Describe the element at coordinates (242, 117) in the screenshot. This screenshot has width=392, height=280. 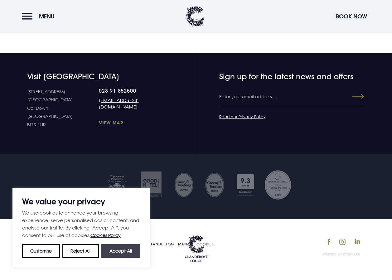
I see `a: Read our Privacy Policy` at that location.